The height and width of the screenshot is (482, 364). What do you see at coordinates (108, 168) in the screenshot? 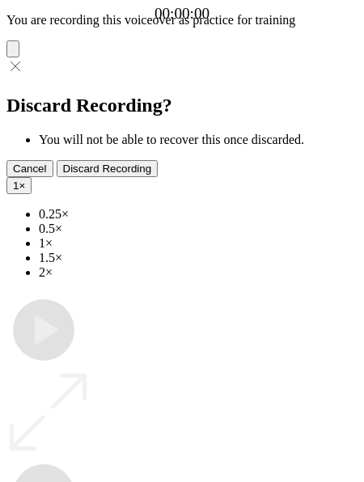
I see `button: Discard Recording` at bounding box center [108, 168].